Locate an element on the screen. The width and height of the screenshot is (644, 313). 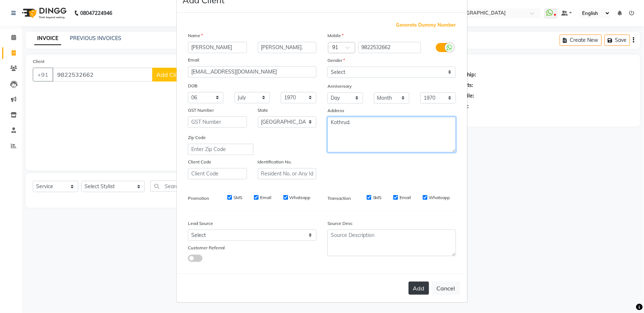
button: Add is located at coordinates (419, 288).